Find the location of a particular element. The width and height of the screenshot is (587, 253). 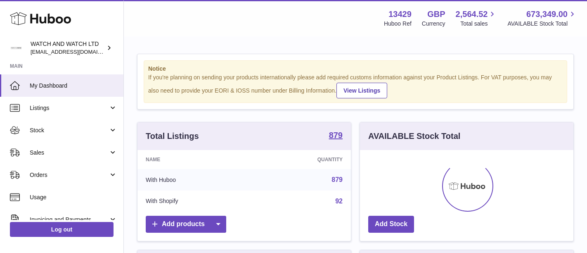

span: 673,349.00 is located at coordinates (547, 14).